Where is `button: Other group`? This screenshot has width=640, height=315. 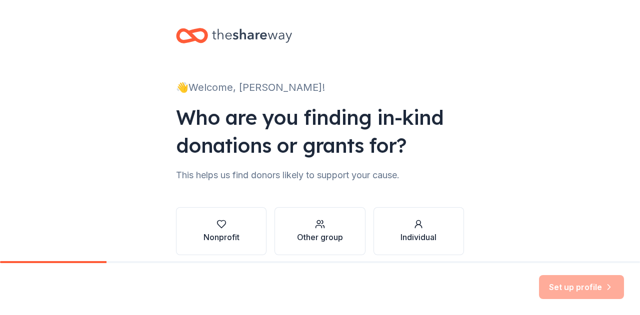 button: Other group is located at coordinates (319, 231).